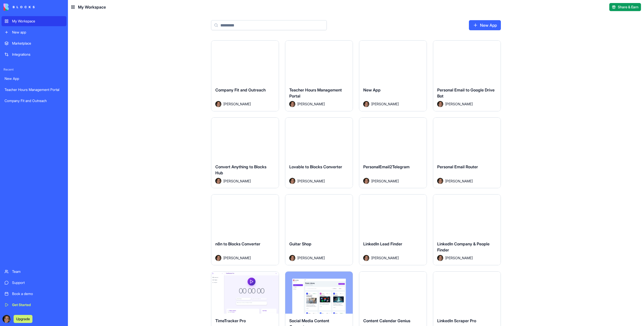 Image resolution: width=644 pixels, height=326 pixels. I want to click on span: Recent, so click(34, 69).